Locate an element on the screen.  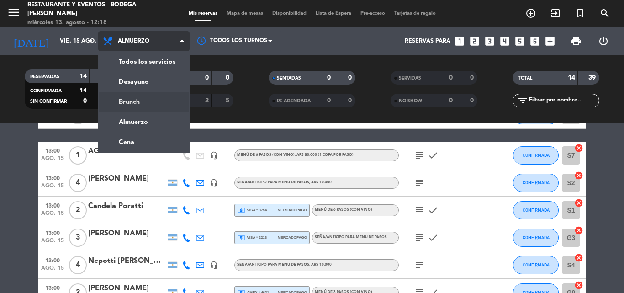
i: add_circle_outline is located at coordinates (531, 13).